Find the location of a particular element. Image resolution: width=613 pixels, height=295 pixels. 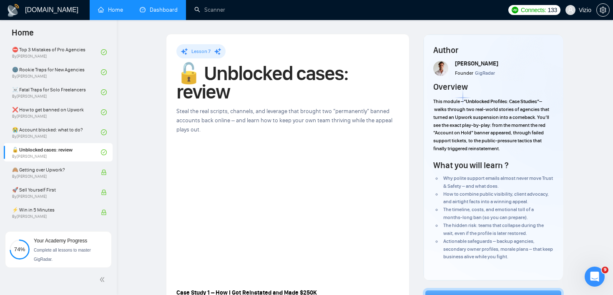

h1: 🔓 Unblocked cases: review is located at coordinates (288, 83).